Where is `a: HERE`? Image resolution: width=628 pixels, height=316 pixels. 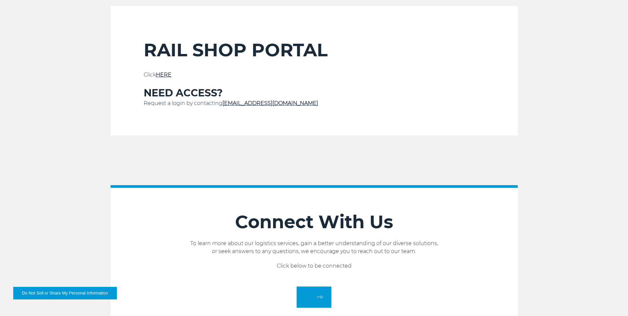
a: HERE is located at coordinates (163, 74).